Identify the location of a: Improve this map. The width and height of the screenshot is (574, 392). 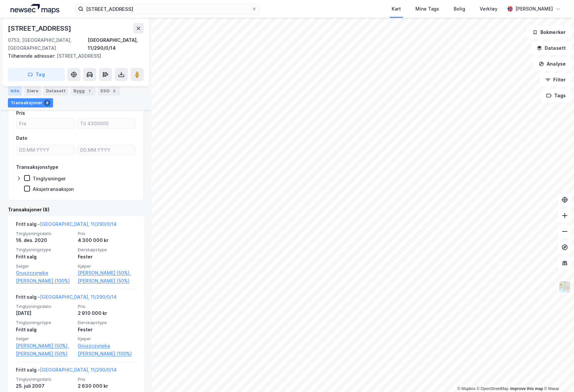
(526, 388).